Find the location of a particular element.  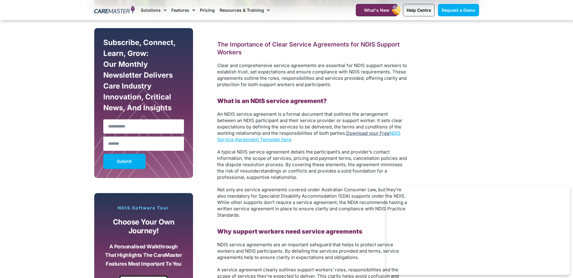

div: Subscribe, Connect, Learn, Grow: Our Monthly Newsletter Delivers Care Industry Innovation, Critic... is located at coordinates (144, 77).